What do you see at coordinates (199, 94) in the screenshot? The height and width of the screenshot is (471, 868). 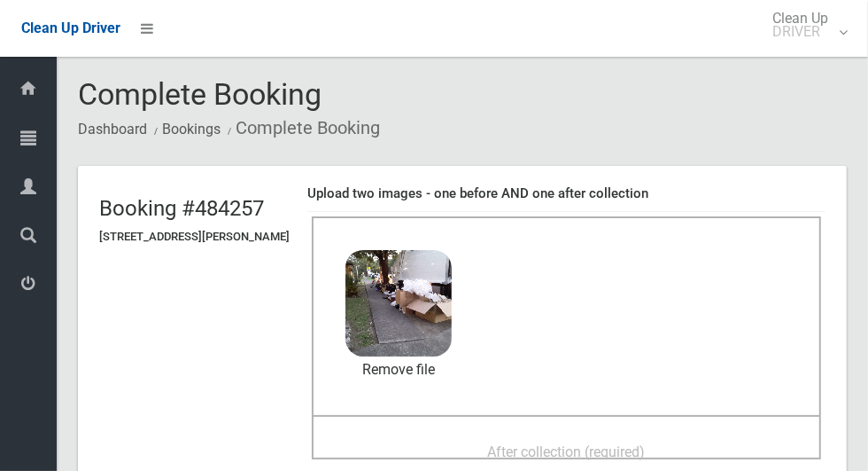 I see `span: Complete Booking` at bounding box center [199, 94].